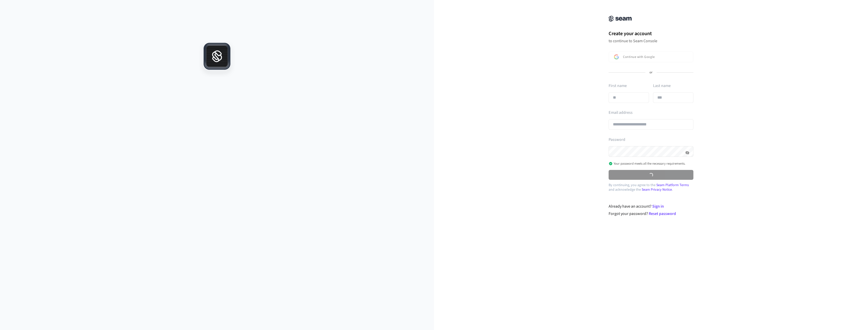  I want to click on div: Already have an account?, so click(651, 206).